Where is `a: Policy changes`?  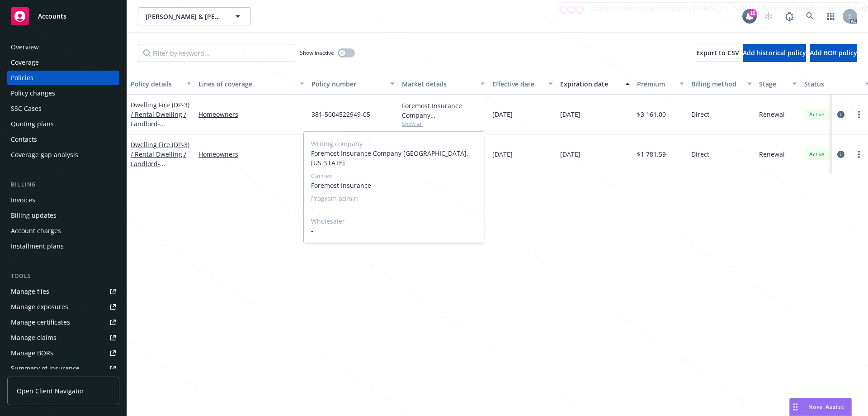 a: Policy changes is located at coordinates (64, 93).